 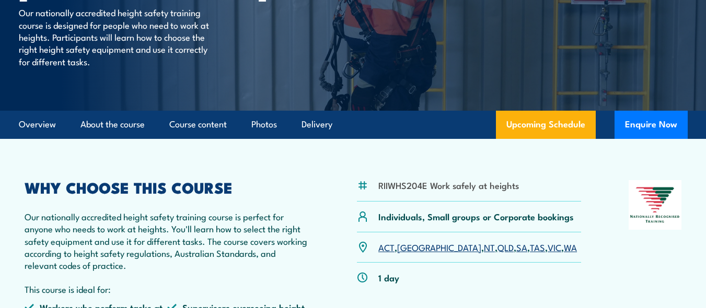 What do you see at coordinates (112, 124) in the screenshot?
I see `a: About the course` at bounding box center [112, 124].